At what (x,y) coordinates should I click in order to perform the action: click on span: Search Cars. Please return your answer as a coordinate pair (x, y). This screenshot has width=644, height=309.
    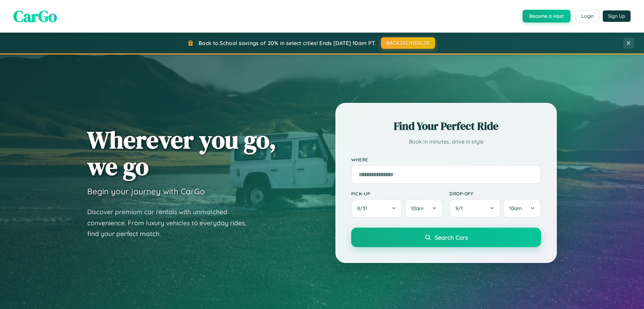
    Looking at the image, I should click on (451, 237).